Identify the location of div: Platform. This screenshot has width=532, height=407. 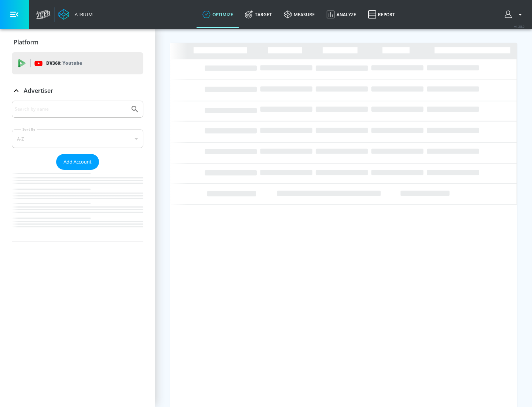
(78, 42).